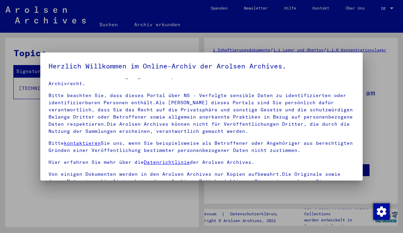 This screenshot has width=403, height=233. I want to click on h5: Herzlich Willkommen im Online-Archiv der Arolsen Archives., so click(201, 66).